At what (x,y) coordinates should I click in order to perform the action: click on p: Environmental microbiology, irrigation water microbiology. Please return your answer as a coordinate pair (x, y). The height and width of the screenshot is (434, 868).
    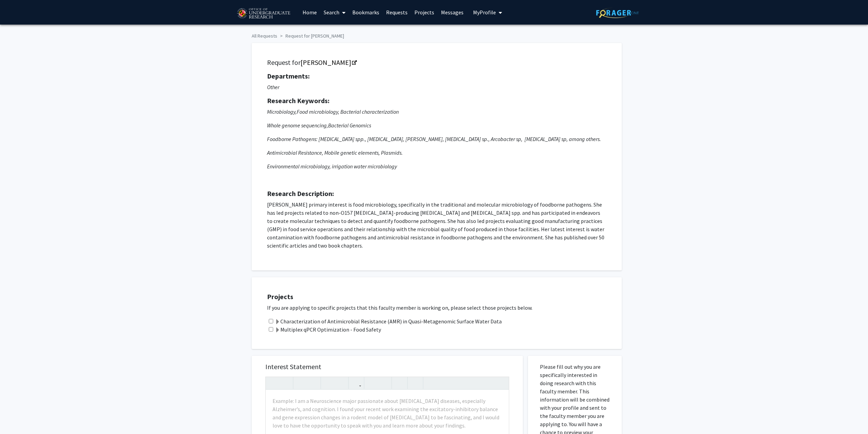
    Looking at the image, I should click on (437, 166).